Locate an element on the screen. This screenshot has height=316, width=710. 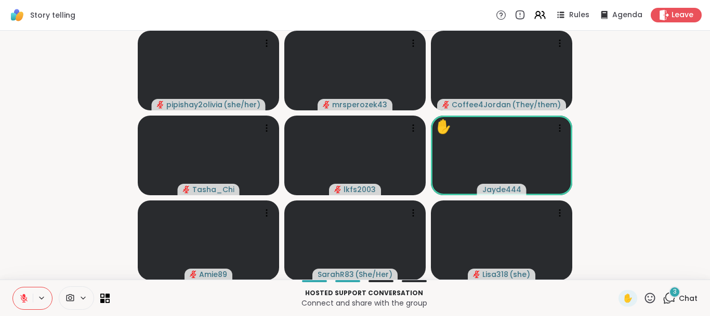
span: Lisa318 is located at coordinates (496, 274).